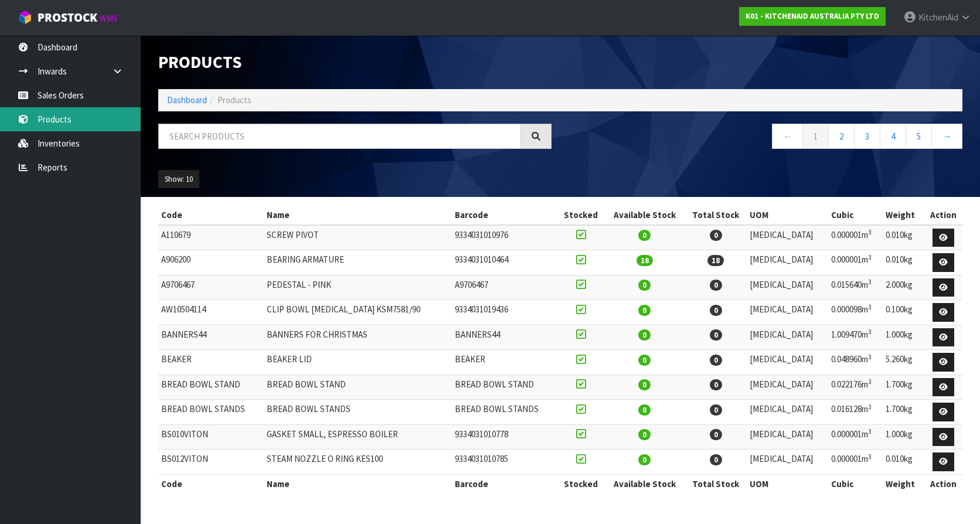 This screenshot has height=524, width=980. Describe the element at coordinates (504, 462) in the screenshot. I see `td: 9334031010785` at that location.